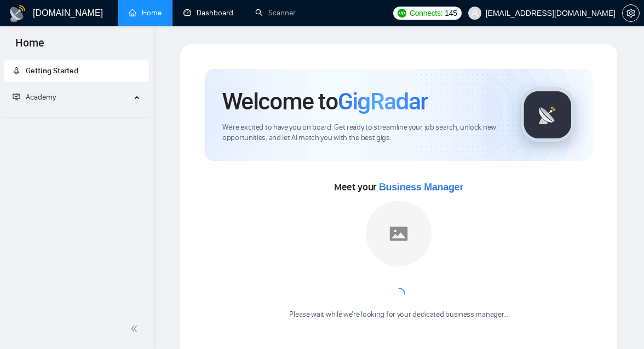 The image size is (644, 349). What do you see at coordinates (208, 12) in the screenshot?
I see `a: dashboardDashboard` at bounding box center [208, 12].